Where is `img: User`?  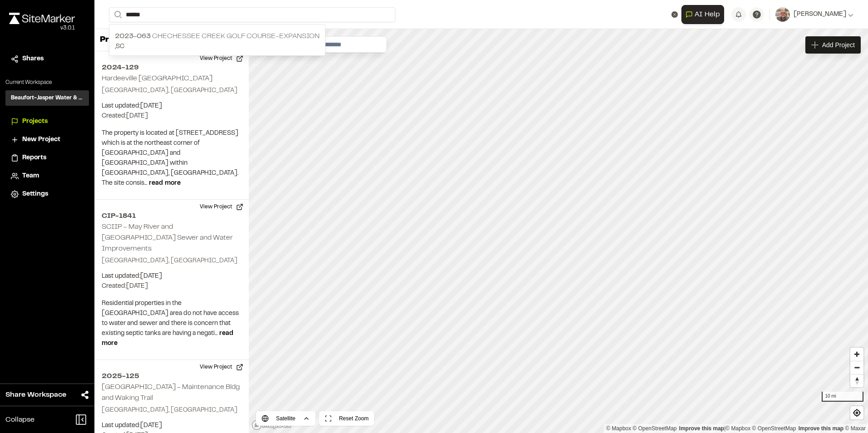 img: User is located at coordinates (782, 15).